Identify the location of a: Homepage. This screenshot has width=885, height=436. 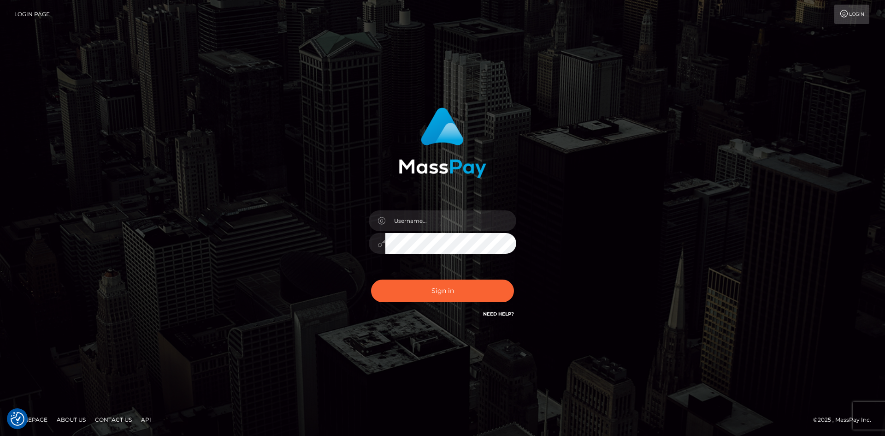
(30, 419).